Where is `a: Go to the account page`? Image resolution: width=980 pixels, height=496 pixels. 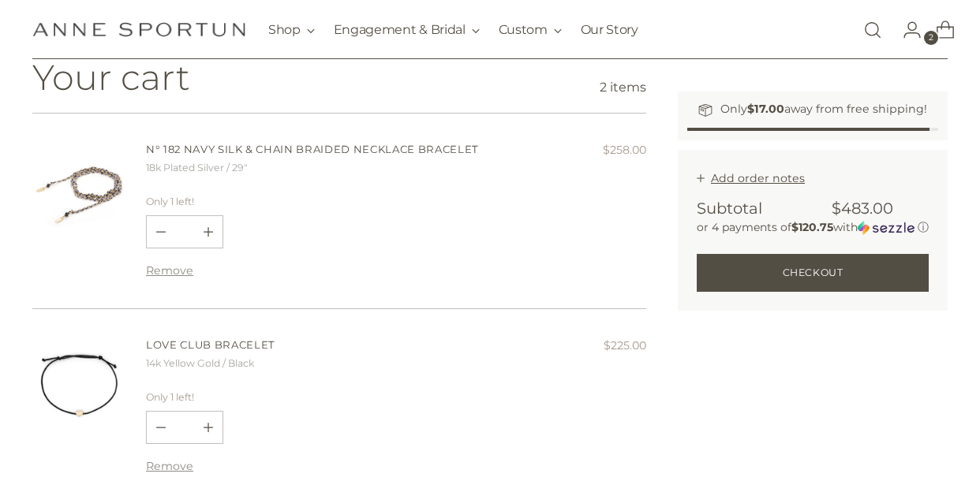
a: Go to the account page is located at coordinates (906, 30).